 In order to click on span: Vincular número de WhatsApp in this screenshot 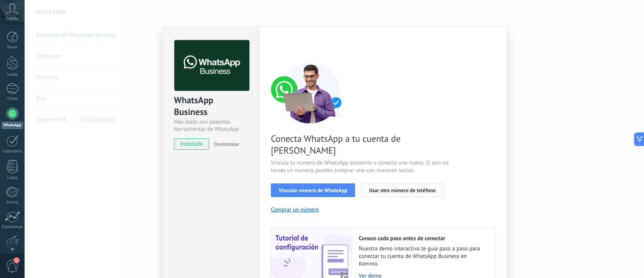, I will do `click(313, 190)`.